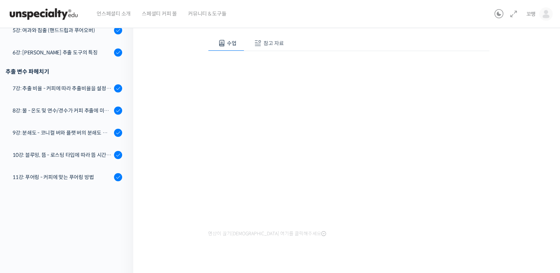  I want to click on div: 7강: 추출 비율 - 커피에 따라 추출비율을 설정하는 방법, so click(62, 89).